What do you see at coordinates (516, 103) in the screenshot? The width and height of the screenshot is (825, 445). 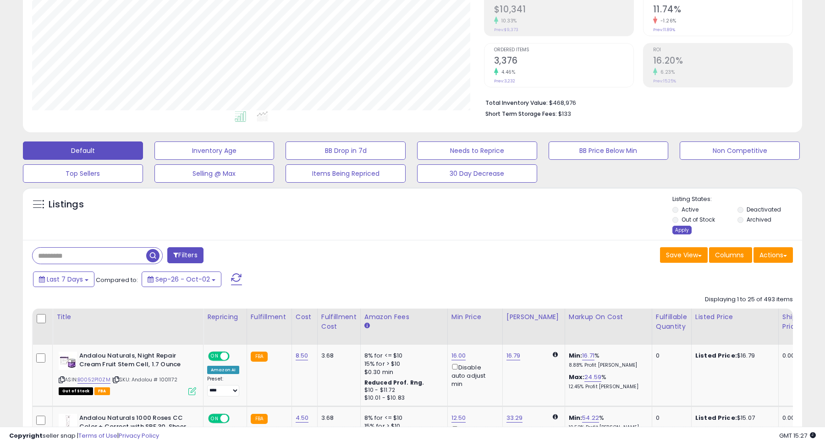 I see `b: Total Inventory Value:` at bounding box center [516, 103].